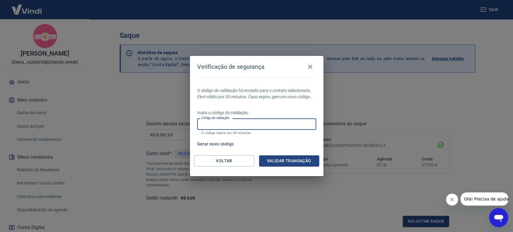 This screenshot has height=232, width=513. I want to click on p: Insira o código de validação, so click(257, 113).